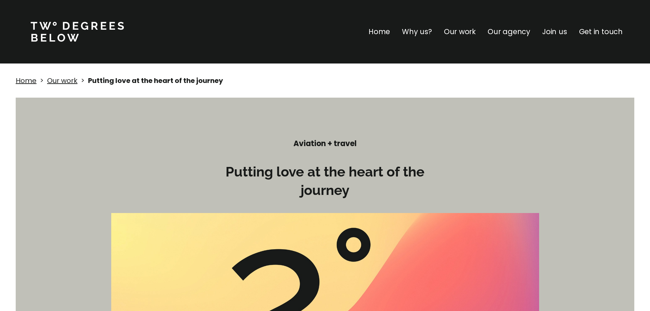  What do you see at coordinates (508, 32) in the screenshot?
I see `p: Our agency` at bounding box center [508, 32].